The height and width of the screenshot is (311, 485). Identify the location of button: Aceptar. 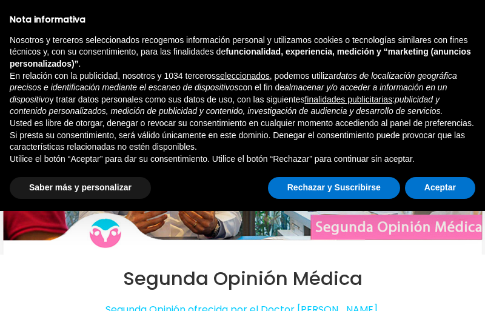
(440, 188).